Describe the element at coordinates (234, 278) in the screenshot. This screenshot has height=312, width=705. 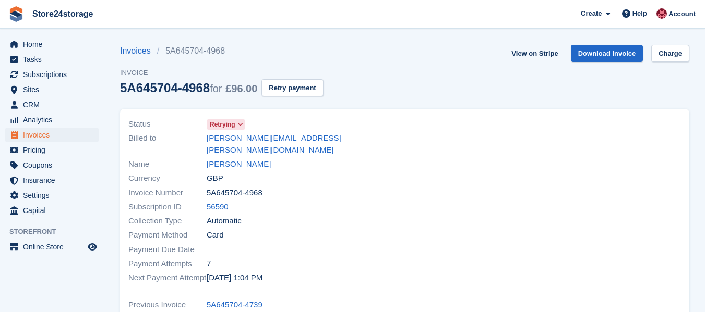
I see `time: 2025-09-23 12:04:48 UTC` at that location.